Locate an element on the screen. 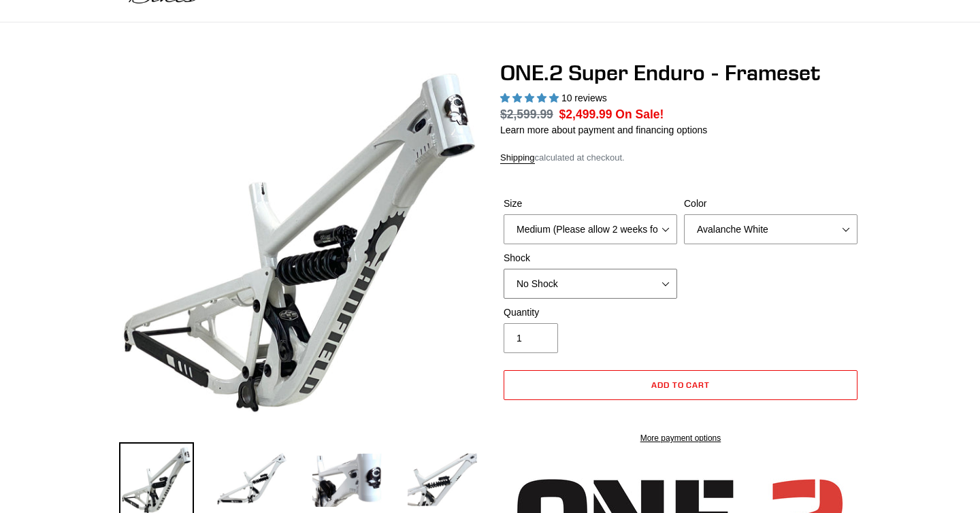  a: Learn more about payment and financing options is located at coordinates (603, 130).